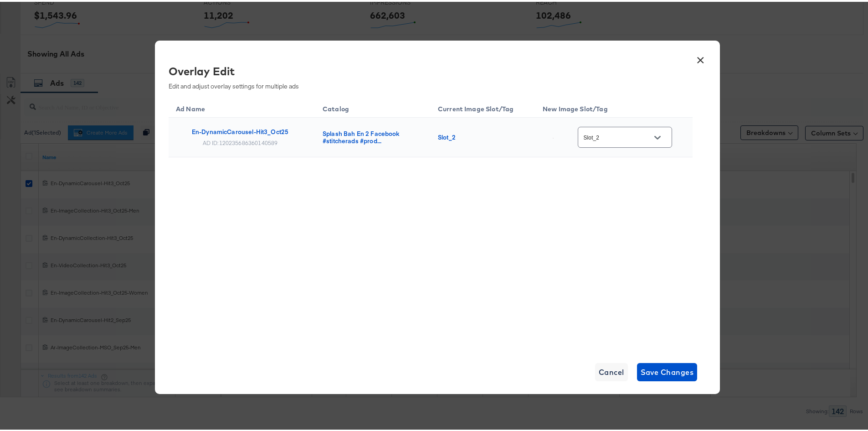 The image size is (868, 431). Describe the element at coordinates (481, 135) in the screenshot. I see `div: Slot_2` at that location.